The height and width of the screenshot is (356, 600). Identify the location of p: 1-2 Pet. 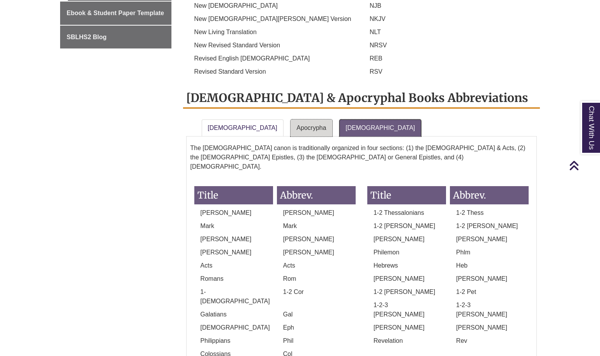
(489, 292).